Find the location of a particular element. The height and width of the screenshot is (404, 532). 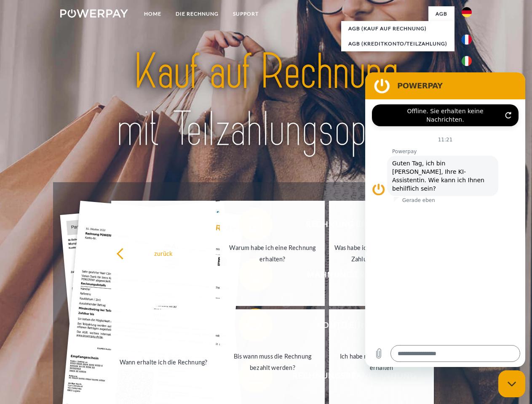

button: Datei hochladen is located at coordinates (14, 281).